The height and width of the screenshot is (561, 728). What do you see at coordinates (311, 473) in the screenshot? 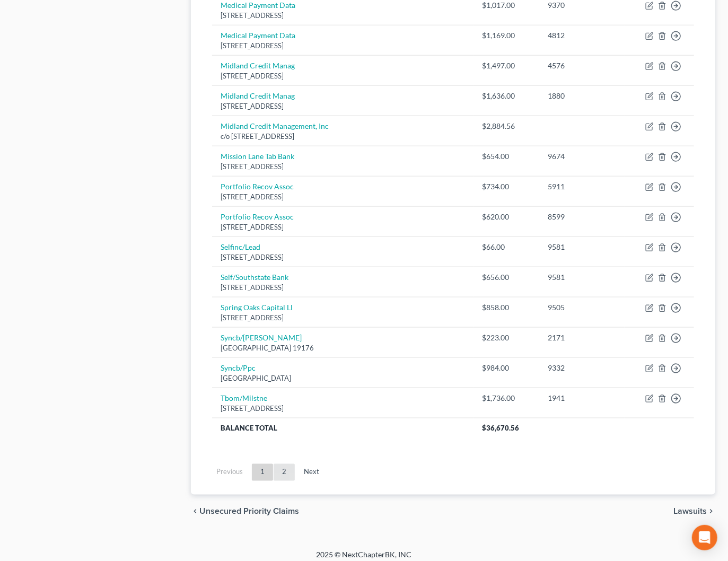
I see `a: Next` at bounding box center [311, 473].